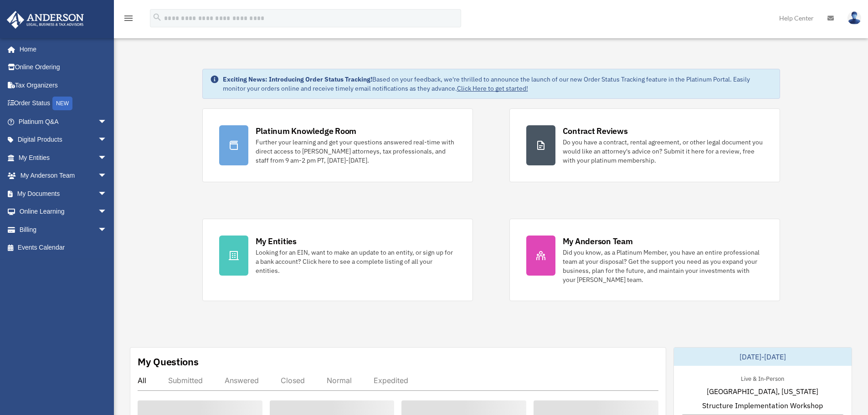  What do you see at coordinates (854, 18) in the screenshot?
I see `img: User Pic` at bounding box center [854, 18].